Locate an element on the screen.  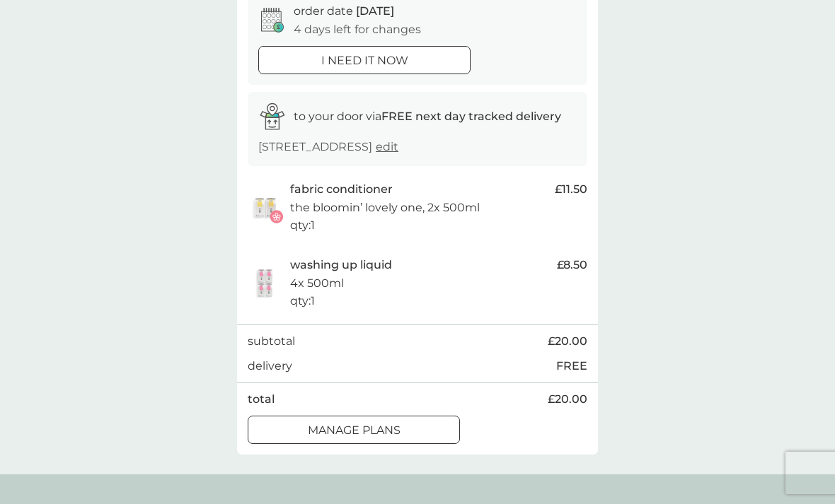
p: washing up liquid is located at coordinates (341, 265).